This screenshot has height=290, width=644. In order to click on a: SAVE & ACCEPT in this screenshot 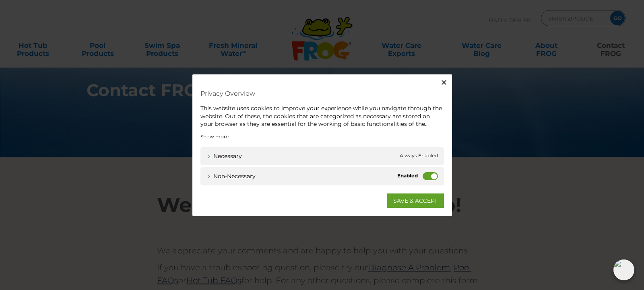, I will do `click(415, 200)`.